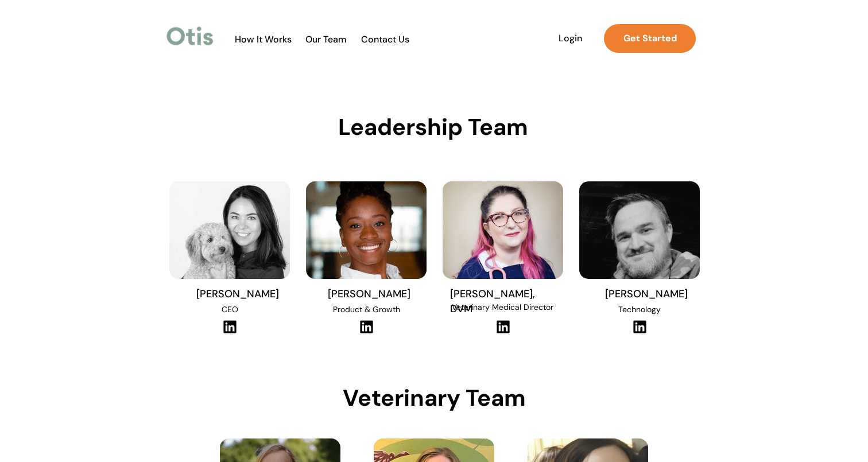 The width and height of the screenshot is (868, 462). I want to click on span: Login, so click(570, 38).